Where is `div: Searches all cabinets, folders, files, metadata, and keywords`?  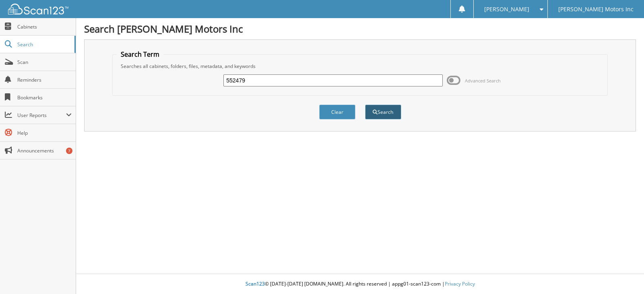 div: Searches all cabinets, folders, files, metadata, and keywords is located at coordinates (360, 66).